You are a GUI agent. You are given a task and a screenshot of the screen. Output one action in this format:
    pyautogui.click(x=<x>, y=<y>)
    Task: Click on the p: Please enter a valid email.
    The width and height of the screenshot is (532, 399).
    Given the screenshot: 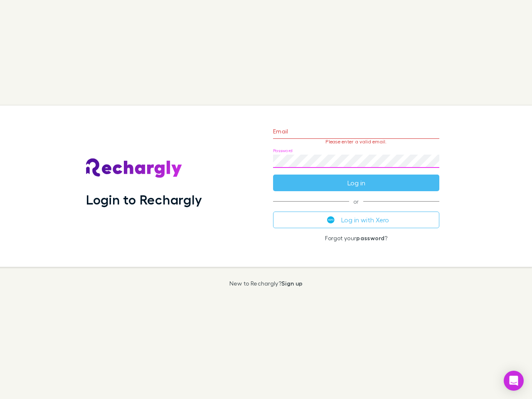 What is the action you would take?
    pyautogui.click(x=356, y=142)
    